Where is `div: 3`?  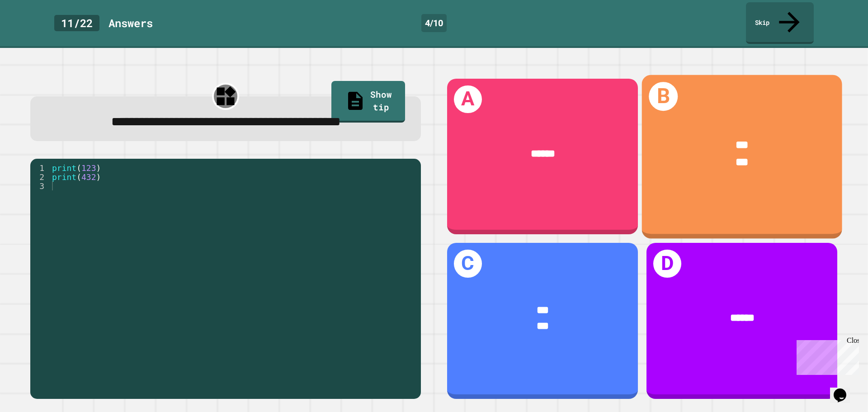 div: 3 is located at coordinates (40, 186).